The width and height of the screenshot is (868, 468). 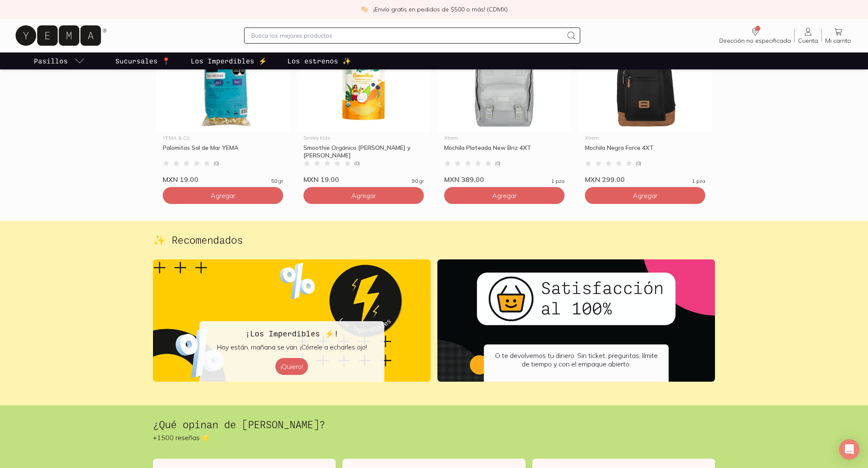 I want to click on p: Hoy están, mañana se van. ¡Córrele a echarles ojo!, so click(x=291, y=348).